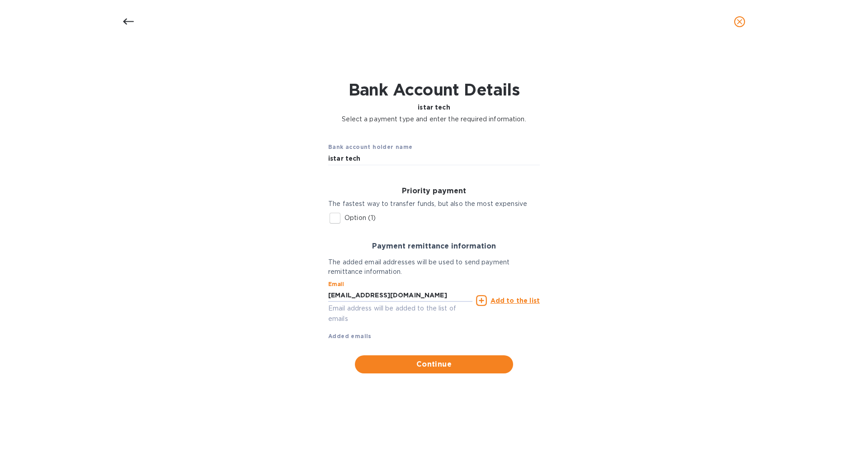 The width and height of the screenshot is (868, 449). I want to click on p: The added email addresses will be used to send payment remittance information., so click(434, 267).